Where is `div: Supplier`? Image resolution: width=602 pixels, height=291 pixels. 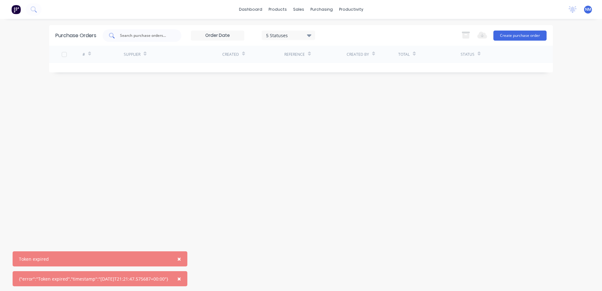
div: Supplier is located at coordinates (132, 54).